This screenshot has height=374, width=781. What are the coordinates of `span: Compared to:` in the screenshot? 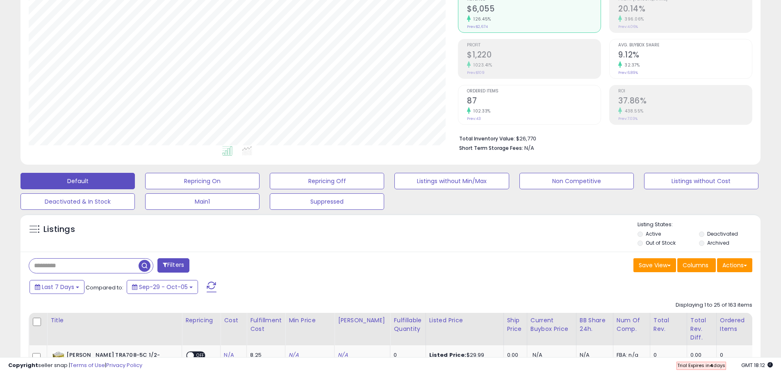 It's located at (105, 287).